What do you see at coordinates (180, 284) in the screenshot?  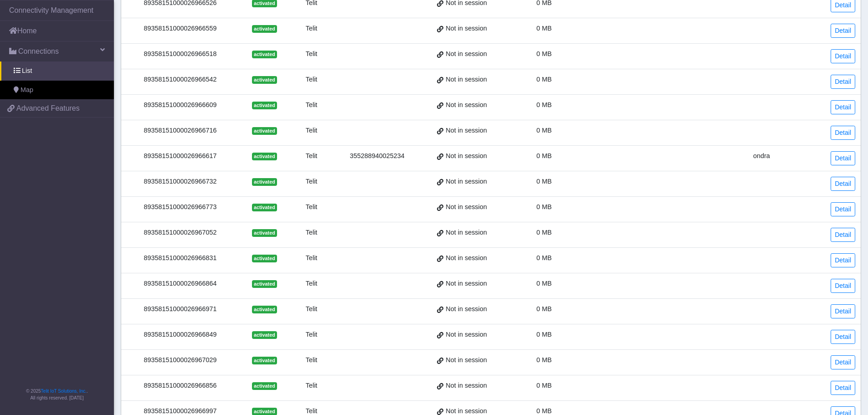 I see `div: 89358151000026966864` at bounding box center [180, 284].